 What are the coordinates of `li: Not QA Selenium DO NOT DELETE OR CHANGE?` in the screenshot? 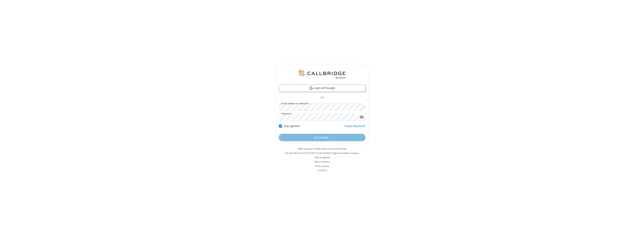 It's located at (322, 153).